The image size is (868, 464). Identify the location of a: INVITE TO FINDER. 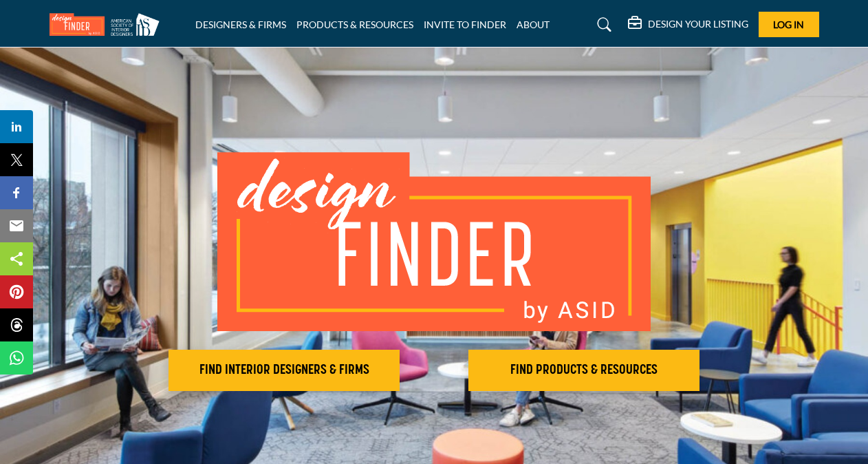
(465, 24).